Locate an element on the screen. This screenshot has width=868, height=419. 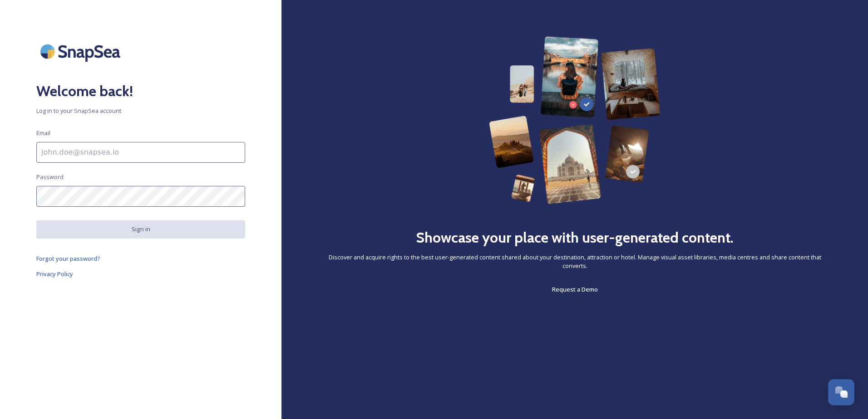
a: Forgot your password? is located at coordinates (141, 258).